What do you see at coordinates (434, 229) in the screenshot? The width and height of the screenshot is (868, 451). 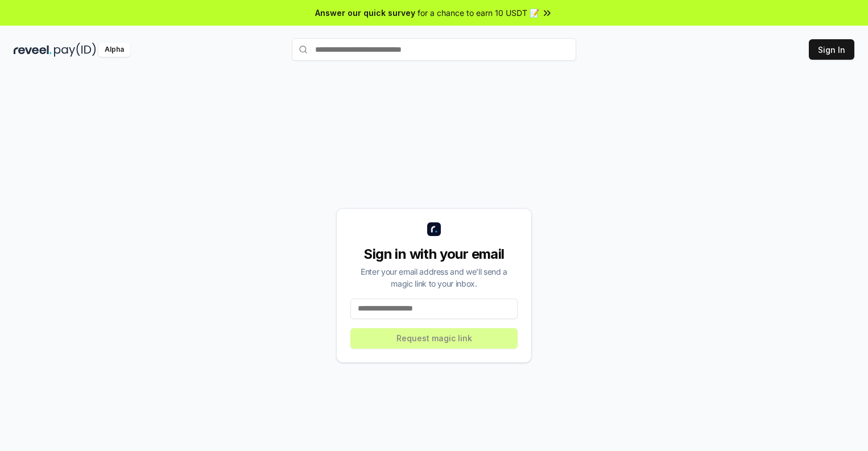 I see `img: logo_small` at bounding box center [434, 229].